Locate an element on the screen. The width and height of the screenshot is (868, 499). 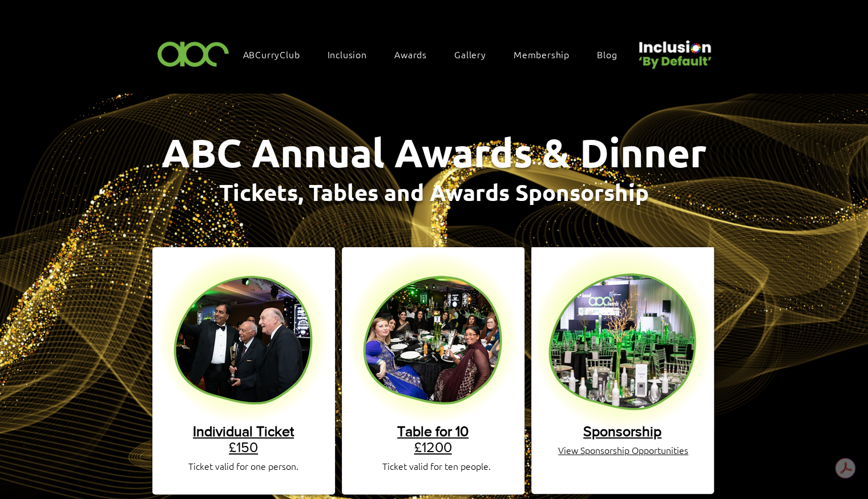
div: Awards is located at coordinates (416, 54).